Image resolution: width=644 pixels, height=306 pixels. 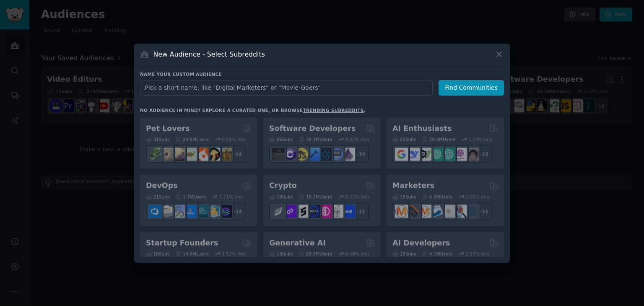 I want to click on div: + 14, so click(x=237, y=211).